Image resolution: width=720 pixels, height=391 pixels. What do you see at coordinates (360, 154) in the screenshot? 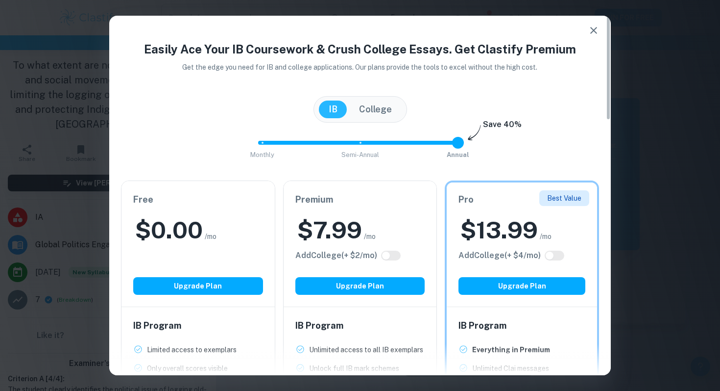
I see `span: Semi-Annual` at bounding box center [360, 154].